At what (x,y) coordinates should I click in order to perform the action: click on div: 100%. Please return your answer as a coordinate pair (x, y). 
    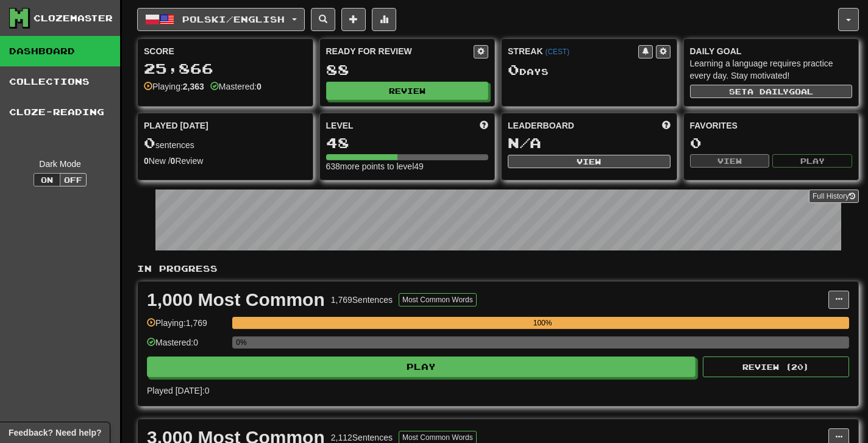
    Looking at the image, I should click on (542, 323).